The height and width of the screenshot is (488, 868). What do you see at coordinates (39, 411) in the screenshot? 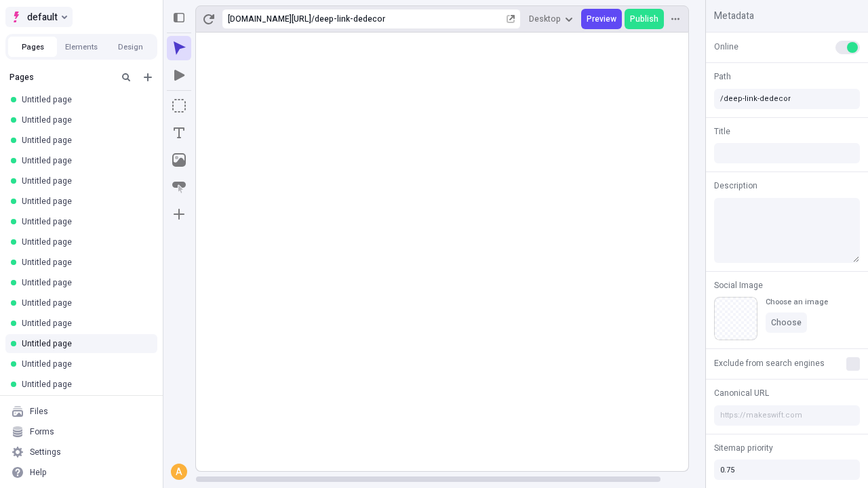
I see `div: Files` at bounding box center [39, 411].